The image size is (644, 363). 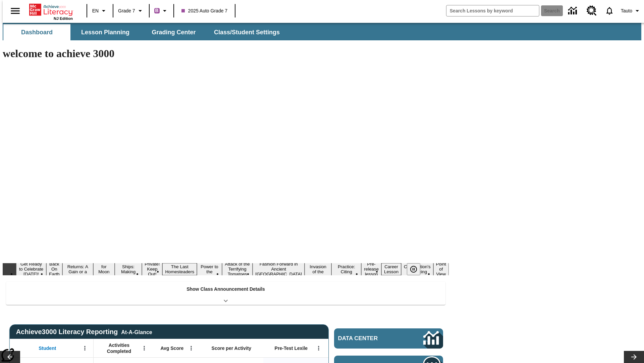 I want to click on button: Slide 5 Cruise Ships: Making Waves, so click(x=128, y=269).